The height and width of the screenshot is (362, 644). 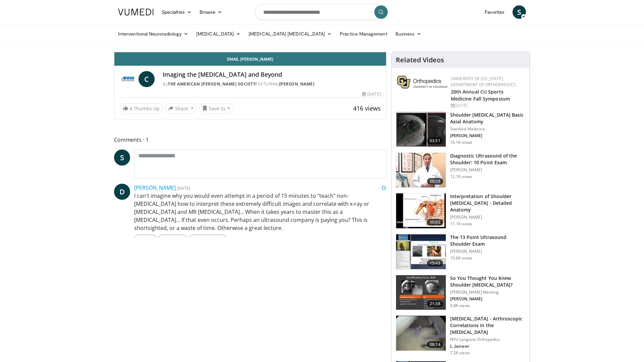 I want to click on span: Comments 1, so click(x=250, y=140).